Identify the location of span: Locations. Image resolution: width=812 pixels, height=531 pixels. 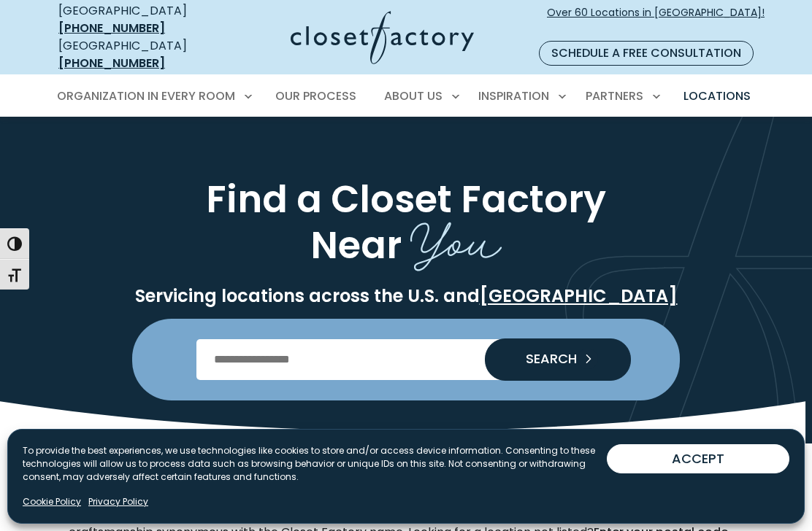
(717, 96).